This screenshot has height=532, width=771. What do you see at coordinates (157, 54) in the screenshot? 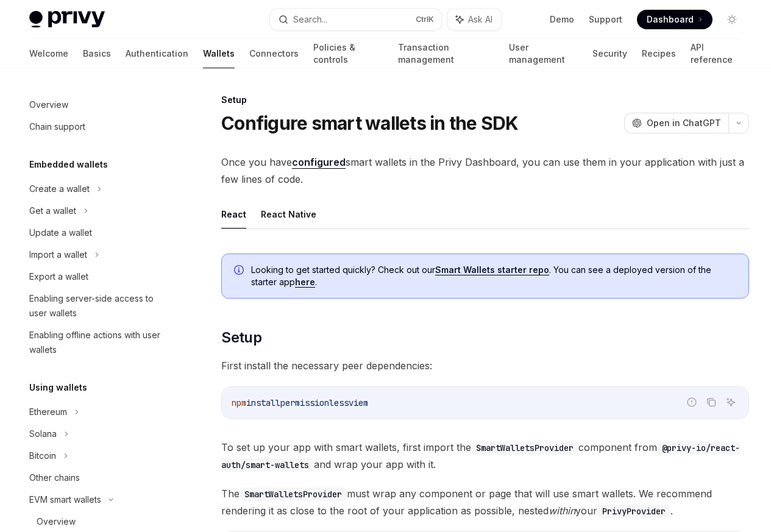
I see `a: Authentication` at bounding box center [157, 54].